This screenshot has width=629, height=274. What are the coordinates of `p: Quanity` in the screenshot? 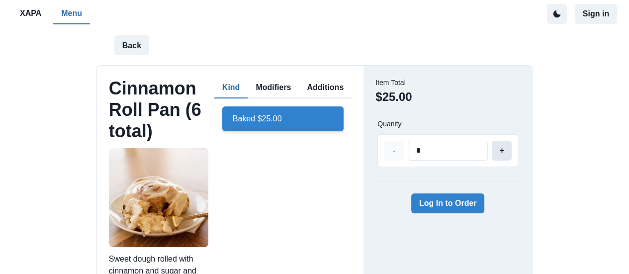 It's located at (389, 124).